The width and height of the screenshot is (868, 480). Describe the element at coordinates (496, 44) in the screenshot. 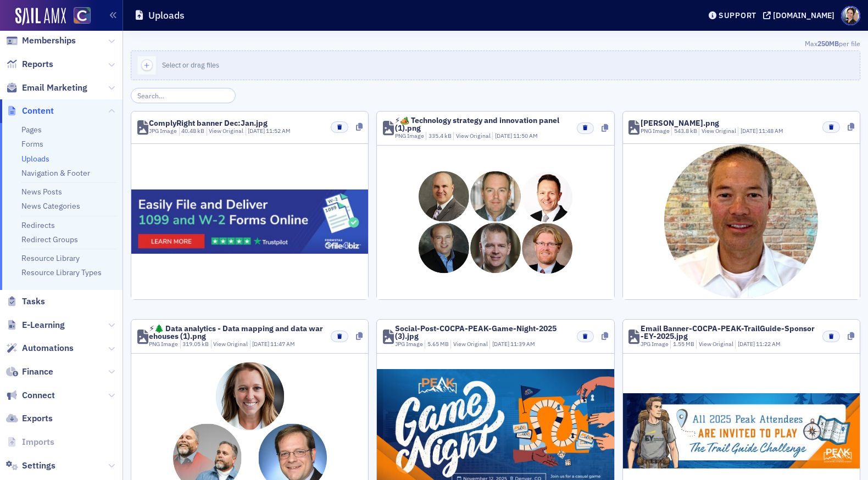

I see `div: Max per file` at that location.